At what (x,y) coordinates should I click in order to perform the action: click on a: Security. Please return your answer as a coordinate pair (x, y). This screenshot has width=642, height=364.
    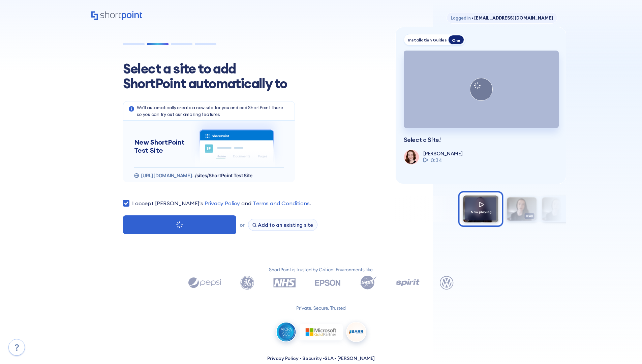
    Looking at the image, I should click on (312, 358).